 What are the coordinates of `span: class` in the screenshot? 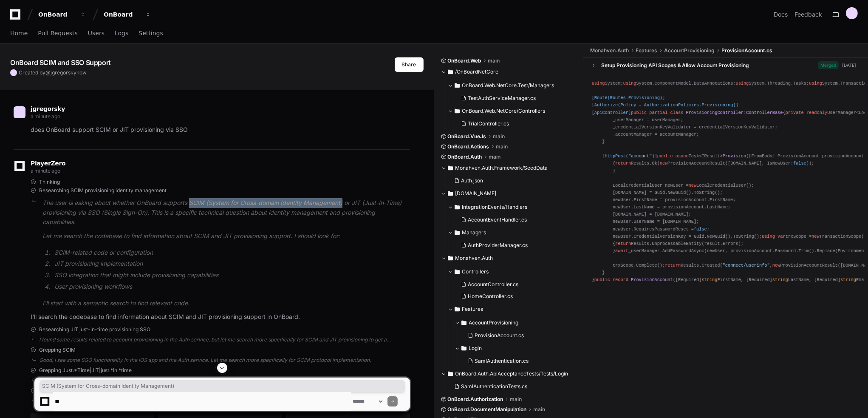 It's located at (677, 113).